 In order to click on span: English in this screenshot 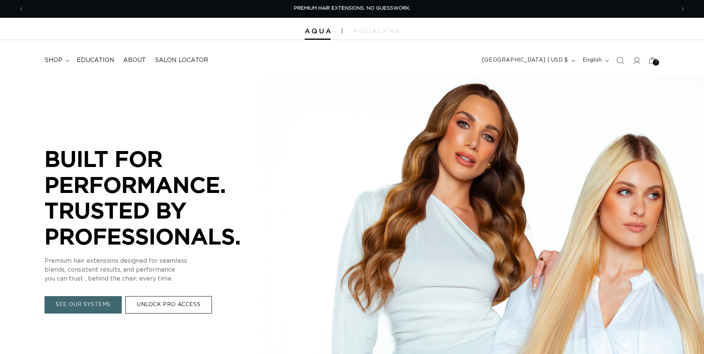, I will do `click(593, 60)`.